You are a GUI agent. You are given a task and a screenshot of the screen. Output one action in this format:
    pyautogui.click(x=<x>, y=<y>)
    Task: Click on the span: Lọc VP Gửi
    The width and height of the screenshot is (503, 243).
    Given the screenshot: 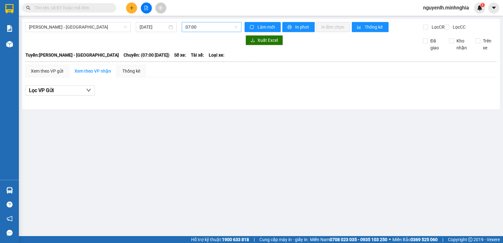 What is the action you would take?
    pyautogui.click(x=41, y=90)
    